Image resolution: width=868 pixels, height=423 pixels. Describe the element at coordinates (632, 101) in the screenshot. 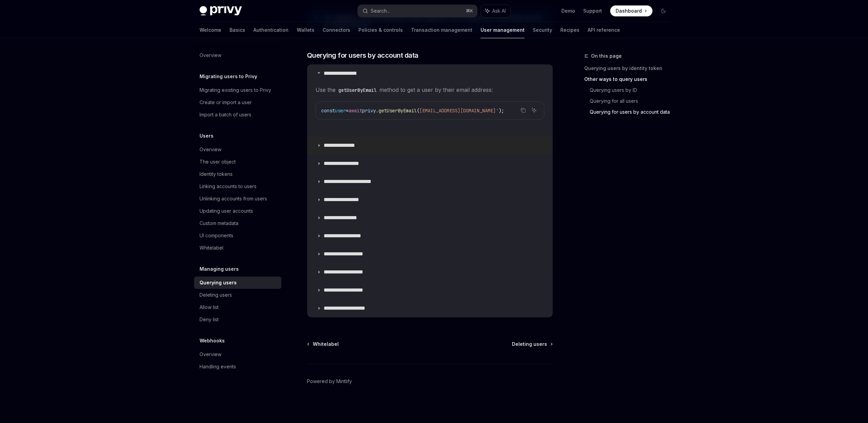

I see `a: Querying for all users` at that location.